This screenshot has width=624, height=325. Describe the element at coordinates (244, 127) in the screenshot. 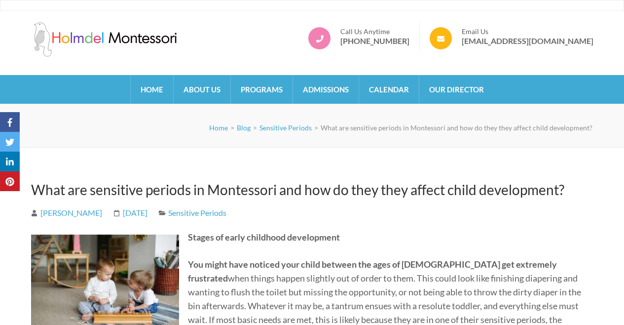

I see `span: Blog` at that location.